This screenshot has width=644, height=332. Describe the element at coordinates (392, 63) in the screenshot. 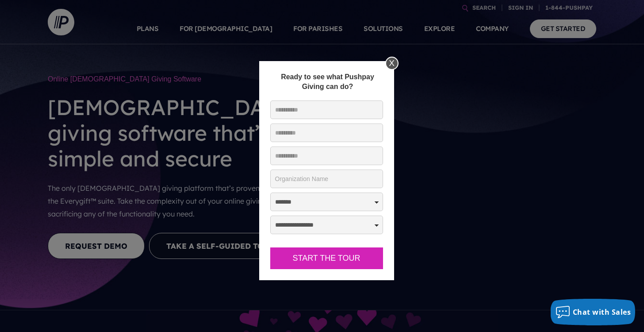

I see `div: X` at that location.